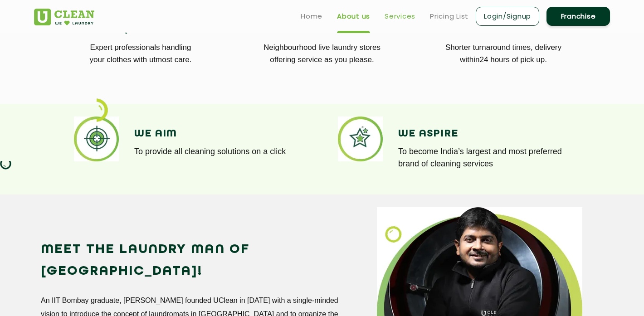  I want to click on p: Expert professionals handling your clothes with utmost care., so click(140, 54).